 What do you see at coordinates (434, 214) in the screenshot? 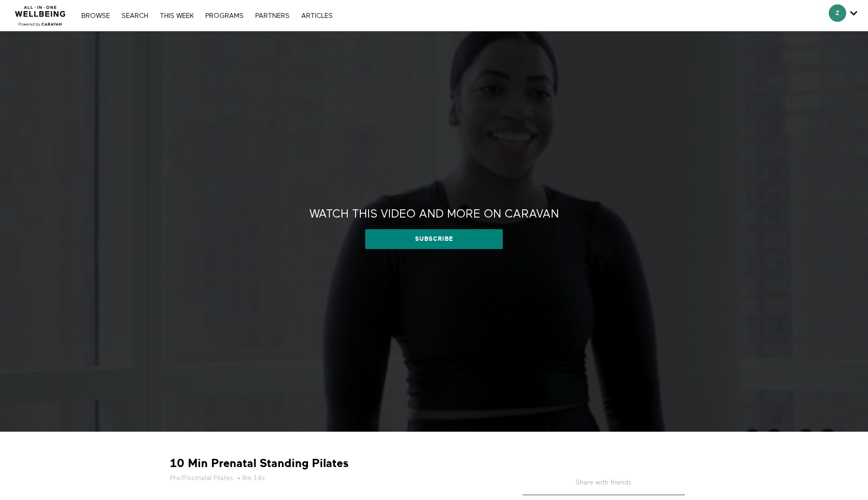
I see `h2: Watch this video and more on CARAVAN` at bounding box center [434, 214].